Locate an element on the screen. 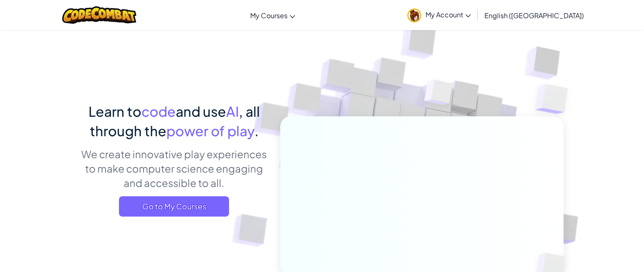 The width and height of the screenshot is (644, 272). a: My Account is located at coordinates (439, 15).